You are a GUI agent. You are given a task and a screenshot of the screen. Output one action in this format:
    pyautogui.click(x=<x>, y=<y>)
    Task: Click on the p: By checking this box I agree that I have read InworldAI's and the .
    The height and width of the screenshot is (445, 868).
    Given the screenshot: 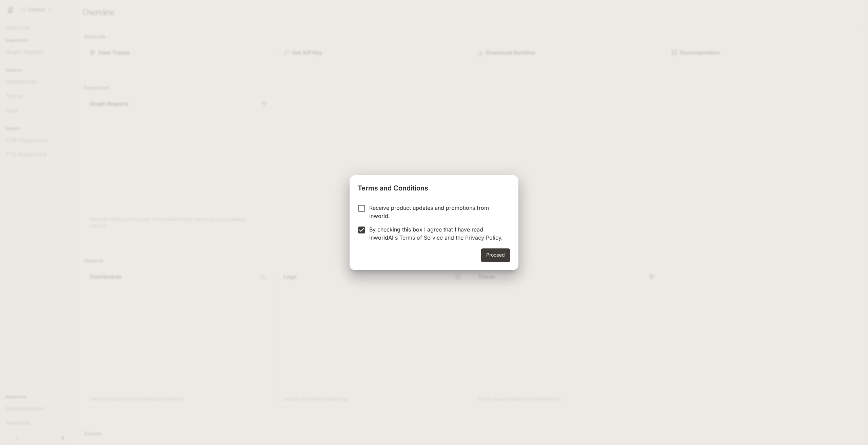 What is the action you would take?
    pyautogui.click(x=437, y=234)
    